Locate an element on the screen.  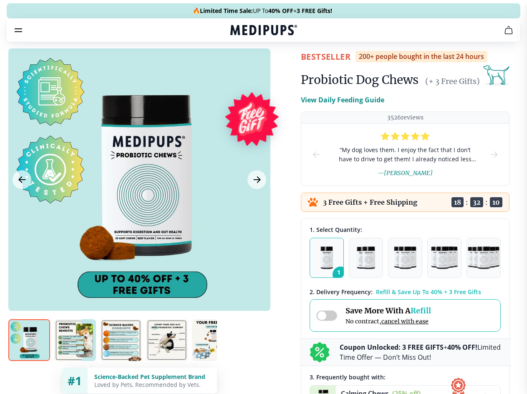
button: Previous Image is located at coordinates (22, 179).